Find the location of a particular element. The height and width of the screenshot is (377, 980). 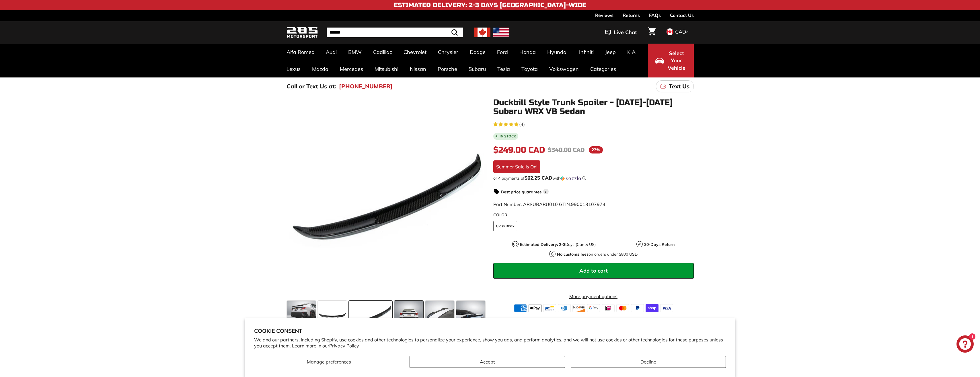

img: ideal is located at coordinates (608, 308).